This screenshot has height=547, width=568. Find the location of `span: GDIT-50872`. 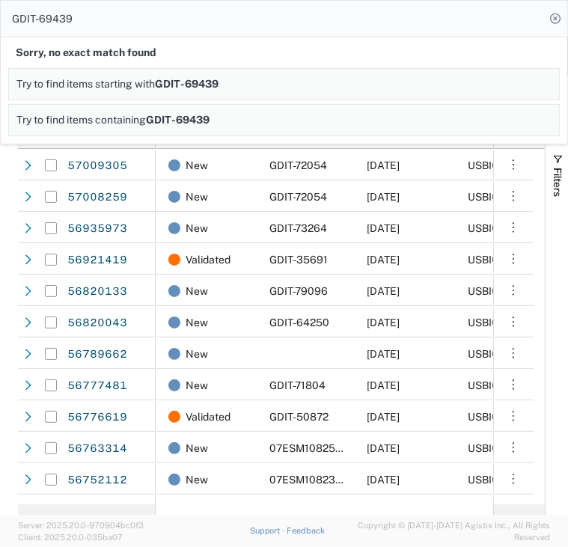

span: GDIT-50872 is located at coordinates (299, 417).